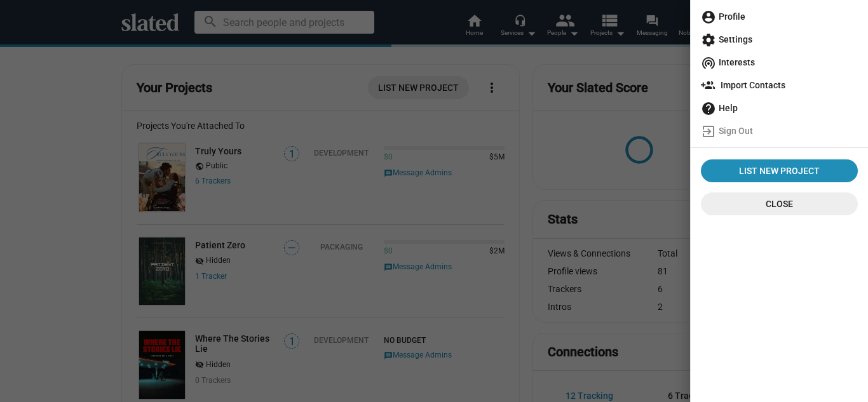 This screenshot has height=402, width=868. What do you see at coordinates (708, 109) in the screenshot?
I see `mat-icon: help` at bounding box center [708, 109].